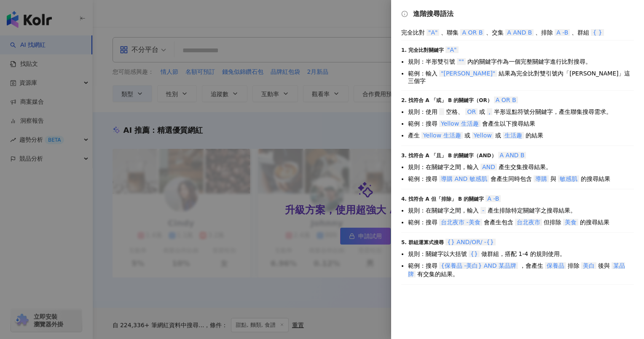 The height and width of the screenshot is (339, 644). Describe the element at coordinates (471, 112) in the screenshot. I see `span: OR` at that location.